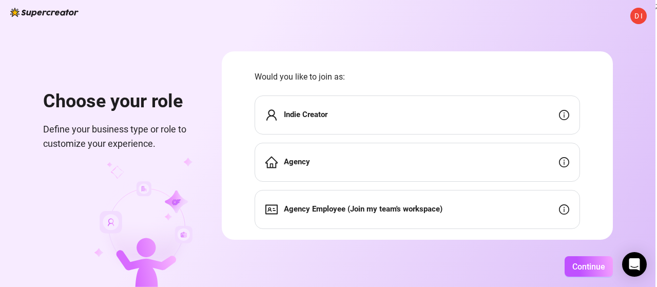 The height and width of the screenshot is (287, 657). What do you see at coordinates (271, 209) in the screenshot?
I see `span: idcard` at bounding box center [271, 209].